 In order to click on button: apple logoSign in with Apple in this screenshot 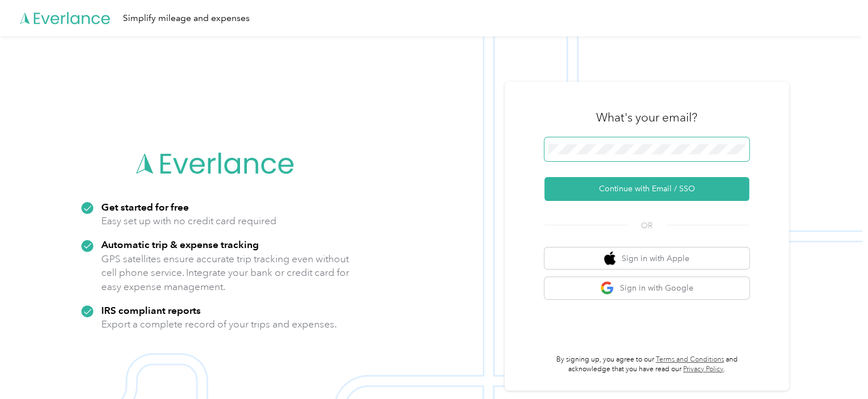, I will do `click(647, 259)`.